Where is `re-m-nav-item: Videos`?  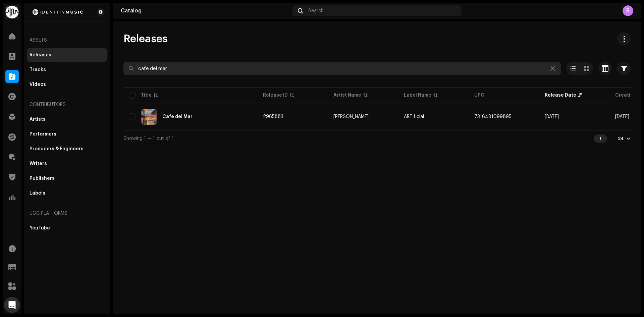 re-m-nav-item: Videos is located at coordinates (67, 84).